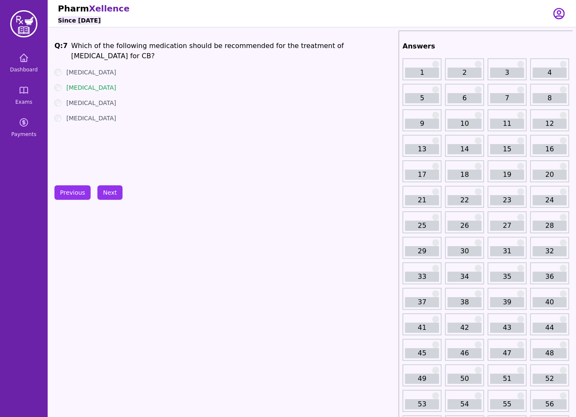 This screenshot has width=576, height=417. I want to click on a: 37, so click(422, 303).